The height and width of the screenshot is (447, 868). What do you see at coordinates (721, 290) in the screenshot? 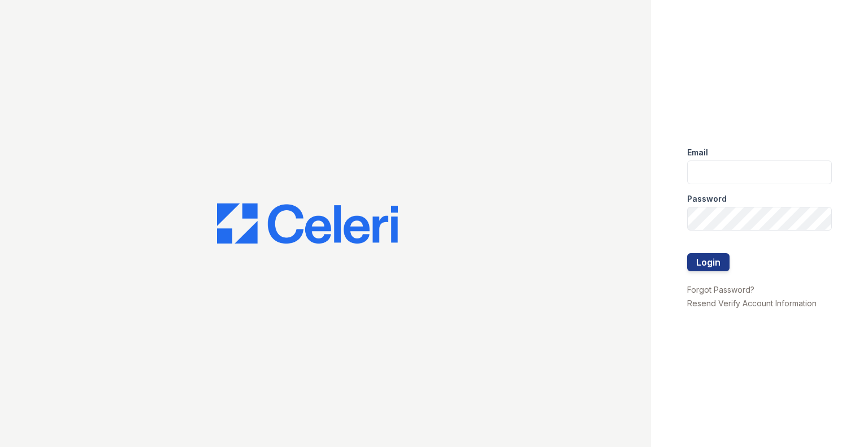
I see `a: Forgot Password?` at bounding box center [721, 290].